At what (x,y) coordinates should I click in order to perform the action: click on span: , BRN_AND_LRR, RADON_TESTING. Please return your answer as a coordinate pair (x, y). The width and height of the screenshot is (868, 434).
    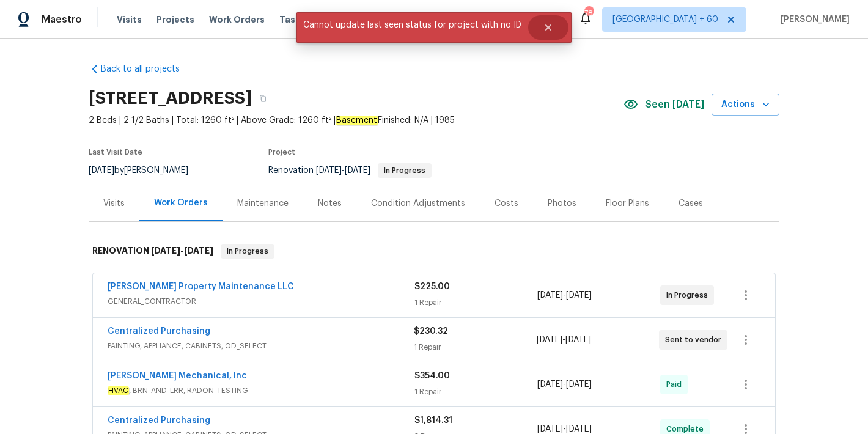
    Looking at the image, I should click on (261, 390).